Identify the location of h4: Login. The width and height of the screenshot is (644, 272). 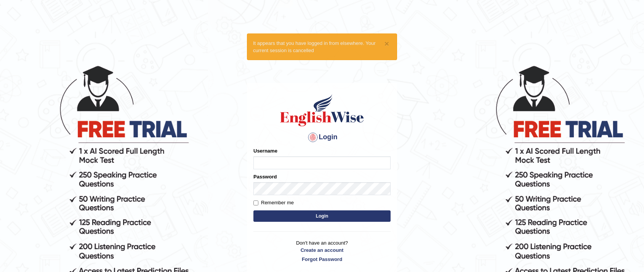
(322, 137).